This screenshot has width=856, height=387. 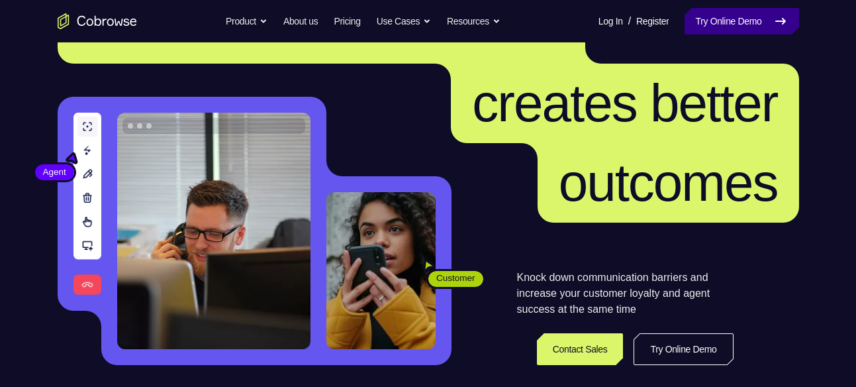 I want to click on a: Log In, so click(x=610, y=21).